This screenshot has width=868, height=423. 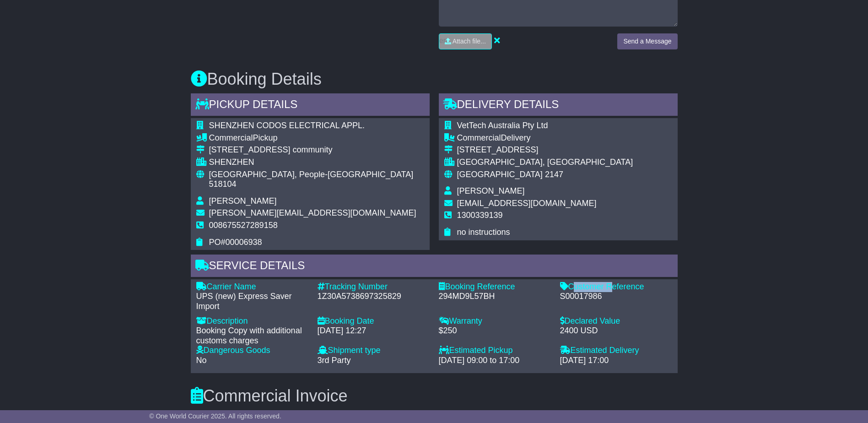 I want to click on div: Warranty, so click(x=495, y=321).